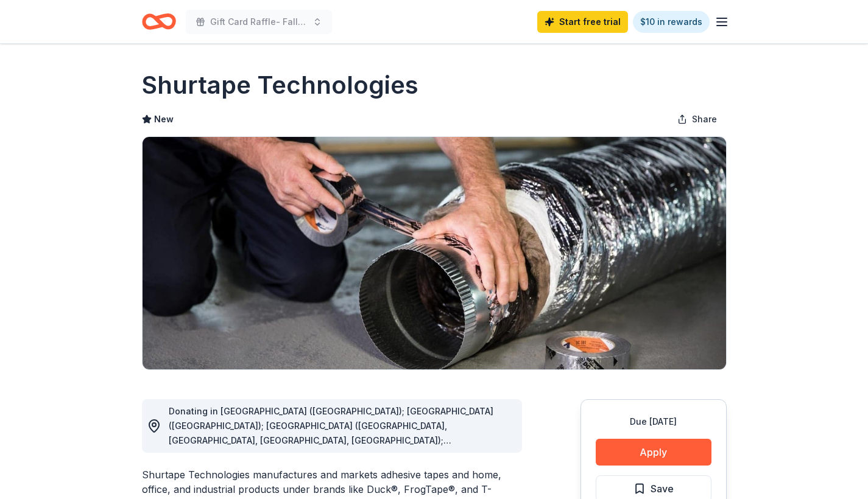 The width and height of the screenshot is (868, 499). I want to click on span: Share, so click(705, 120).